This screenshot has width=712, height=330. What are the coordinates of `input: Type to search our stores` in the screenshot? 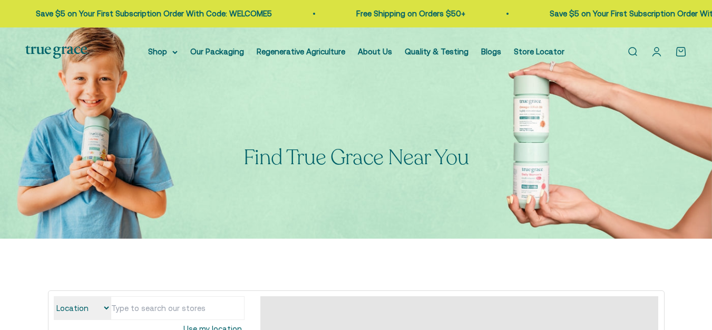 It's located at (178, 307).